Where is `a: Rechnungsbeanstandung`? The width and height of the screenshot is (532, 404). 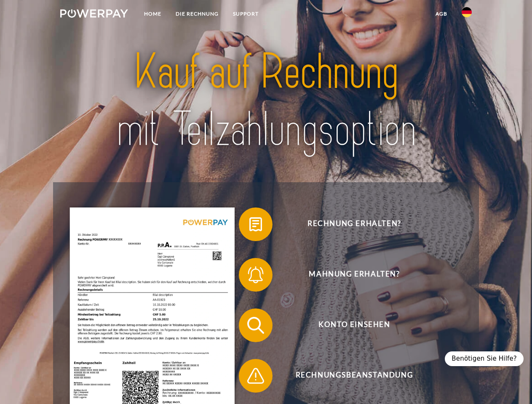 a: Rechnungsbeanstandung is located at coordinates (348, 376).